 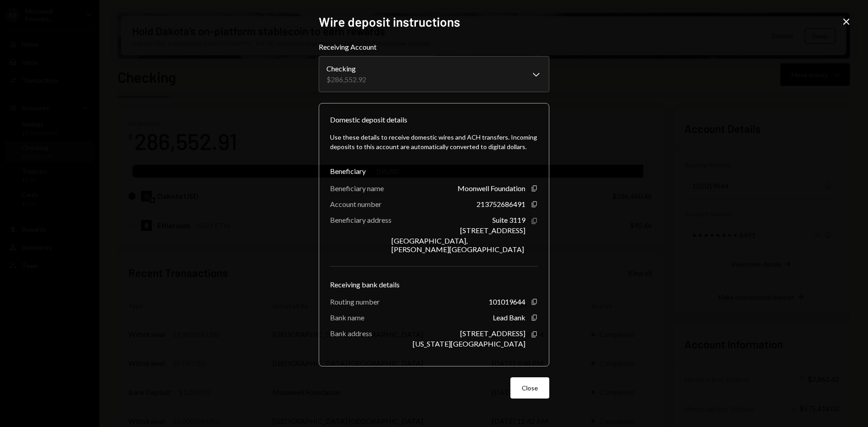 I want to click on div: Account number, so click(x=355, y=204).